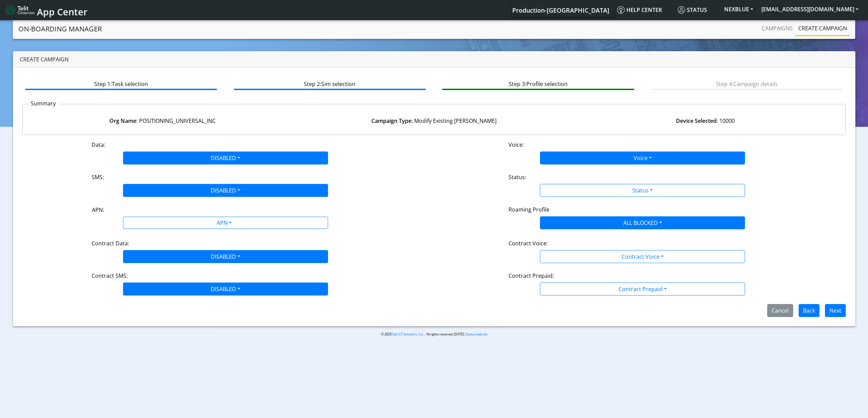 The image size is (868, 418). Describe the element at coordinates (63, 12) in the screenshot. I see `span: App Center` at that location.